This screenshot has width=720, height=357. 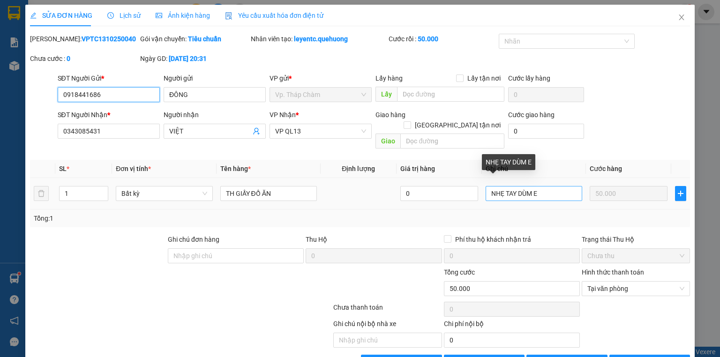 I want to click on span: plus, so click(x=680, y=194).